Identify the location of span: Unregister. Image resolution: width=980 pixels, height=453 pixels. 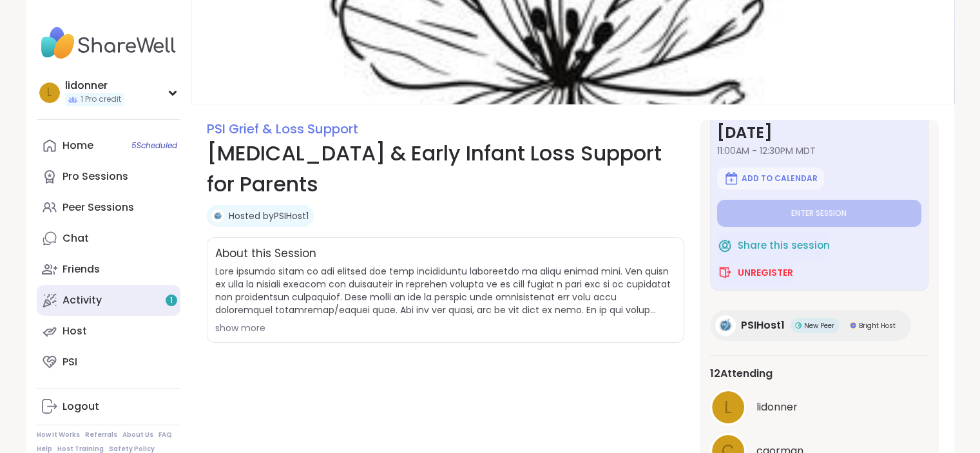
(766, 272).